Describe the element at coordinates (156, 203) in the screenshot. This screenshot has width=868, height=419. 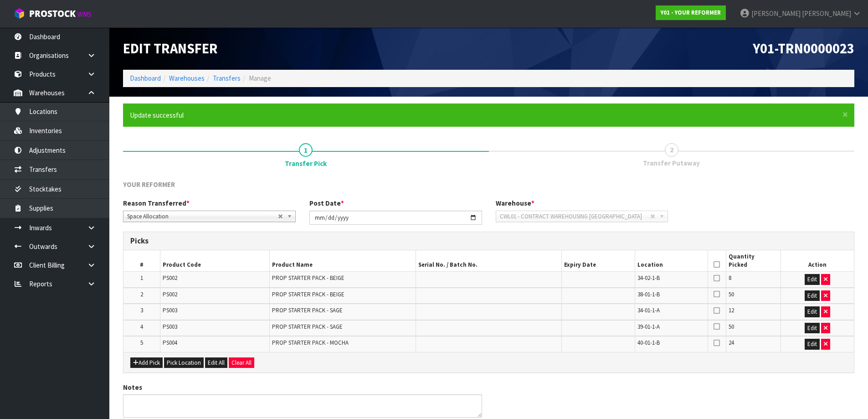
I see `label: Reason Transferred` at that location.